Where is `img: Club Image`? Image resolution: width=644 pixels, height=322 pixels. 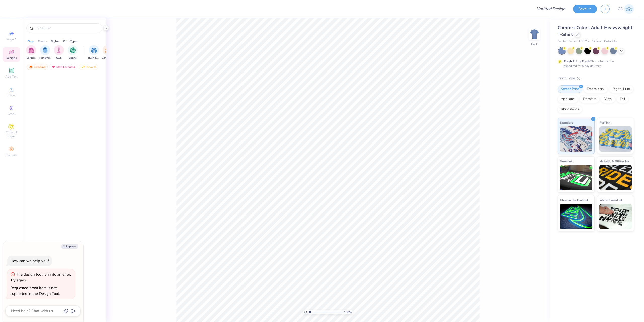
img: Club Image is located at coordinates (59, 50).